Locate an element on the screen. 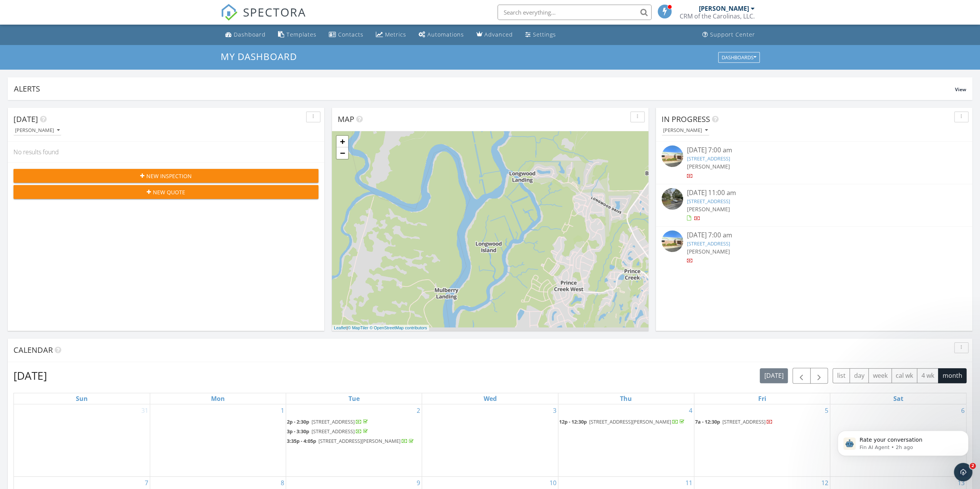 The height and width of the screenshot is (489, 980). a: Go to September 13, 2025 is located at coordinates (961, 483).